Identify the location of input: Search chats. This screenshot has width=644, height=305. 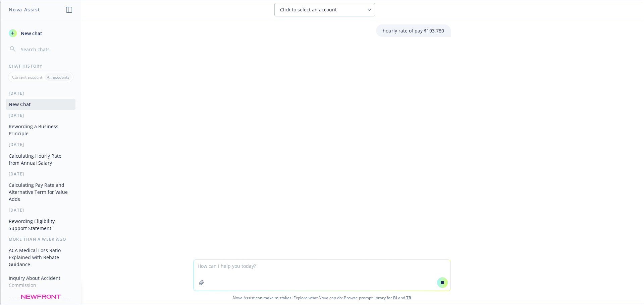
(46, 49).